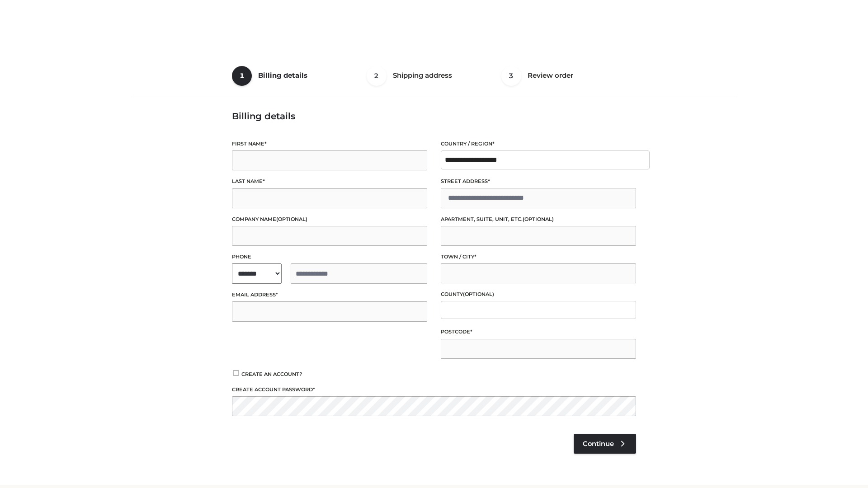  Describe the element at coordinates (550, 74) in the screenshot. I see `span: Review order` at that location.